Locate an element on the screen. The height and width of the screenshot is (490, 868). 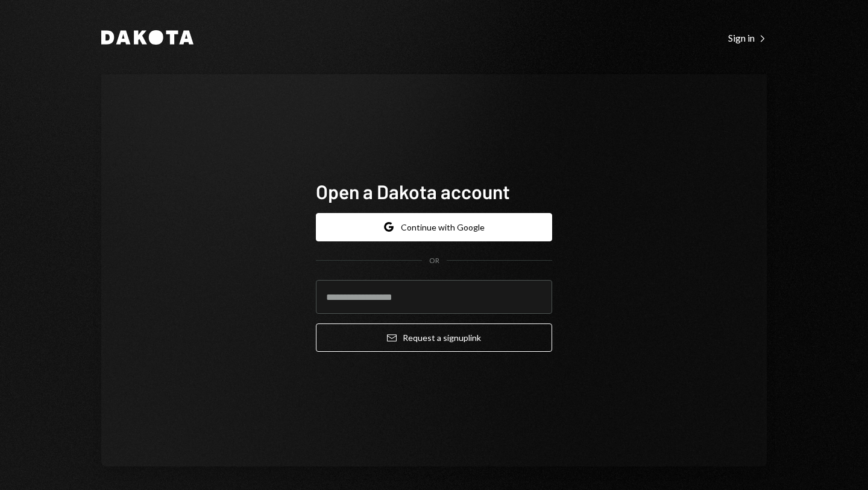
div: OR is located at coordinates (434, 261).